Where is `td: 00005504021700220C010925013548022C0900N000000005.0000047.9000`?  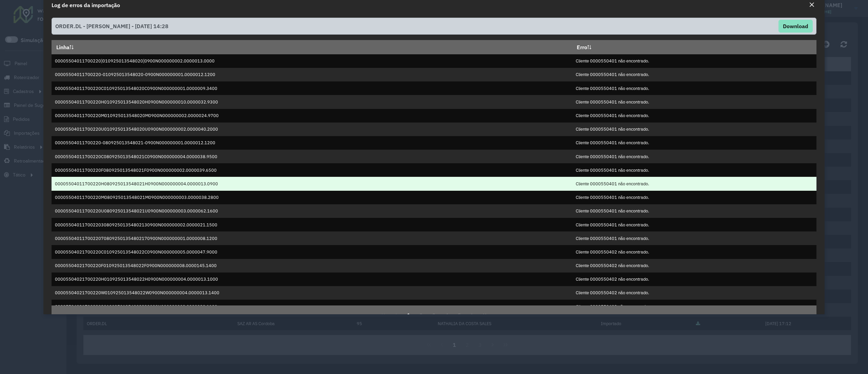
td: 00005504021700220C010925013548022C0900N000000005.0000047.9000 is located at coordinates (312, 252).